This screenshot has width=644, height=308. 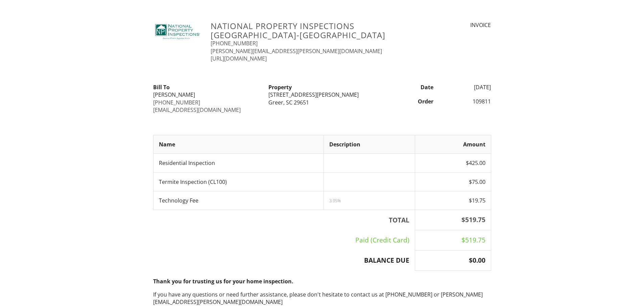 What do you see at coordinates (453, 144) in the screenshot?
I see `th: Amount` at bounding box center [453, 144].